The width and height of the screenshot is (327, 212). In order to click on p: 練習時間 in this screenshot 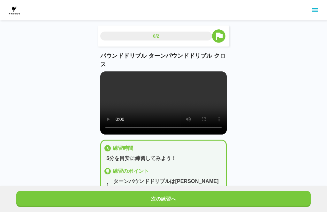, I will do `click(123, 148)`.